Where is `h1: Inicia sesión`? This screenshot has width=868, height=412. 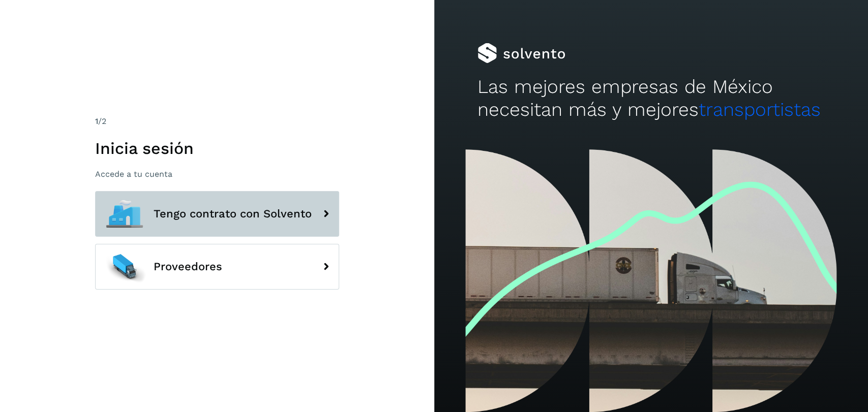
h1: Inicia sesión is located at coordinates (217, 149).